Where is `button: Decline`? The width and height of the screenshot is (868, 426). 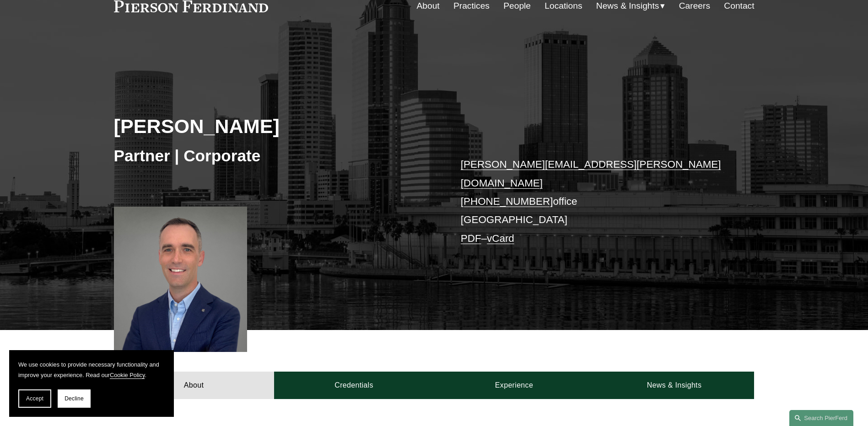
button: Decline is located at coordinates (74, 398).